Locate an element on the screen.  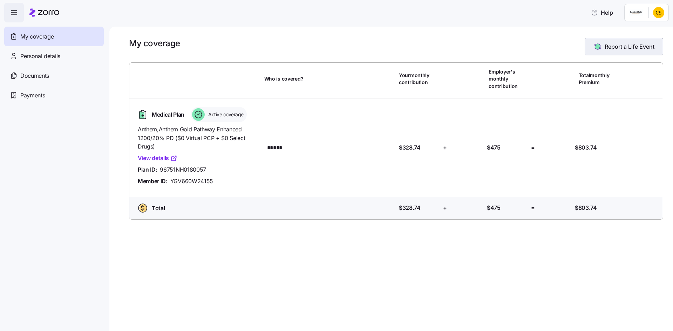
span: 96751NH0180057 is located at coordinates (183, 170).